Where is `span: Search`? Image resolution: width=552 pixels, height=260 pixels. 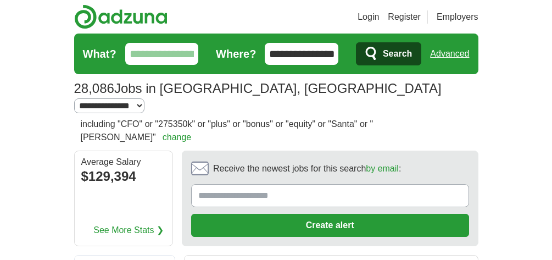 span: Search is located at coordinates (397, 54).